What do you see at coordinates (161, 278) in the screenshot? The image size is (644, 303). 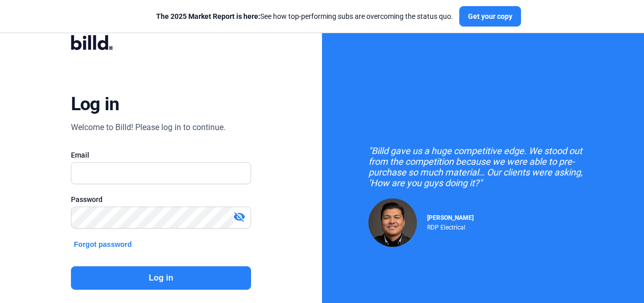 I see `button: Log in` at bounding box center [161, 278].